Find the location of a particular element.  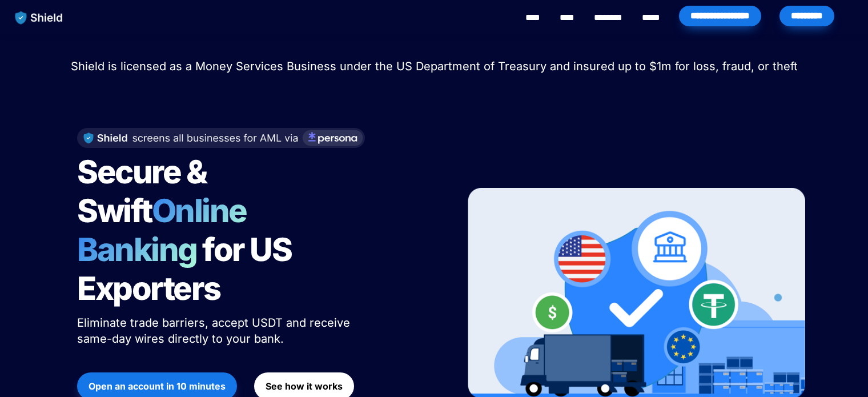

strong: Open an account in 10 minutes is located at coordinates (157, 386).